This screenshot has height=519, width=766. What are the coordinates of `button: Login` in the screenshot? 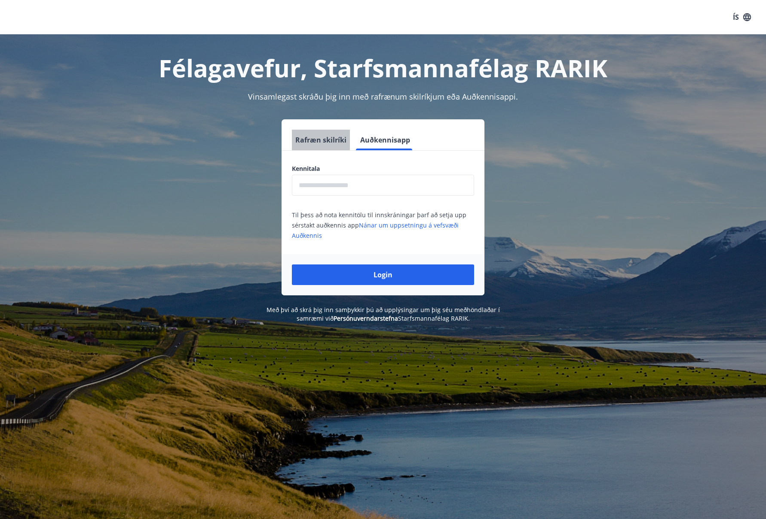 It's located at (383, 275).